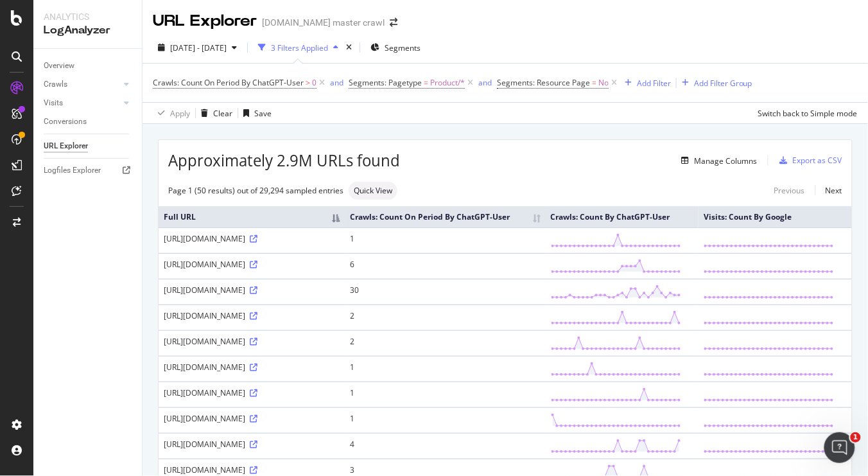 This screenshot has height=476, width=868. Describe the element at coordinates (349, 48) in the screenshot. I see `div: times` at that location.